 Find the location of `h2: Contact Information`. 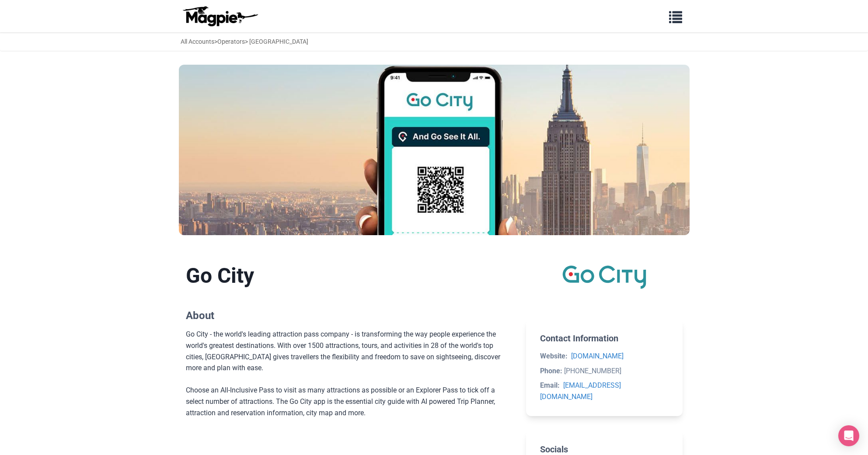

h2: Contact Information is located at coordinates (604, 338).